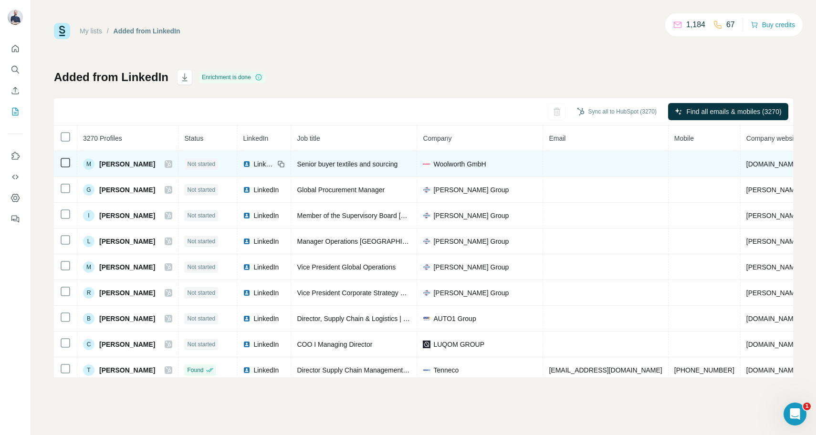  What do you see at coordinates (617, 112) in the screenshot?
I see `button: Sync all to HubSpot (3270)` at bounding box center [617, 112].